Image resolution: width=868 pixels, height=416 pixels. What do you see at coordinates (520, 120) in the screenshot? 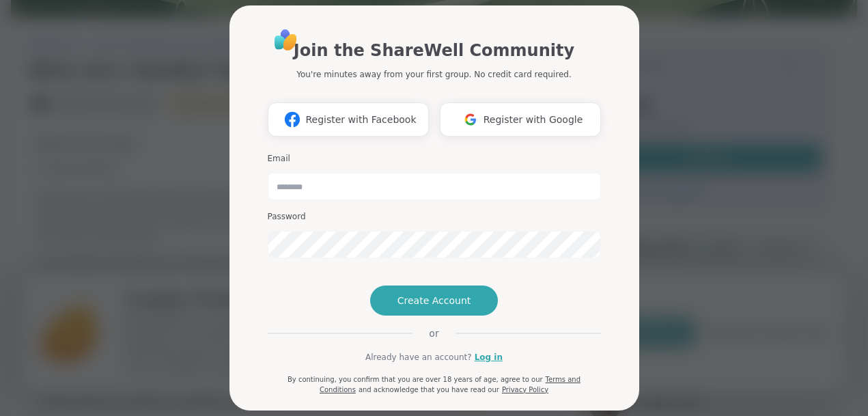
I see `button: Register with Google` at bounding box center [520, 120].